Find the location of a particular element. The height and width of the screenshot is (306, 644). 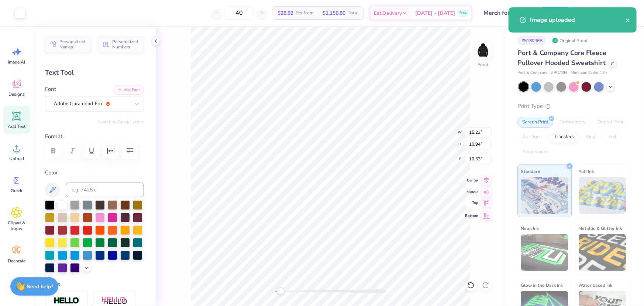

span: Glow in the Dark Ink is located at coordinates (542, 285).